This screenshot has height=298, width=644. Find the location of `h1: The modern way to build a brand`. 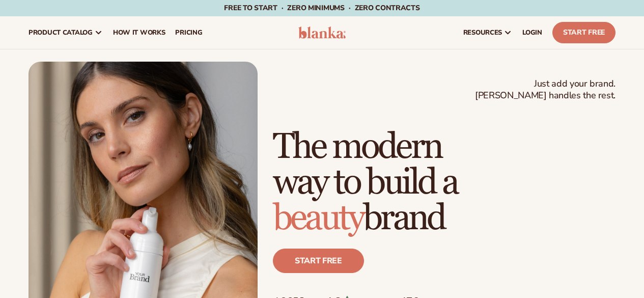

h1: The modern way to build a brand is located at coordinates (444, 183).